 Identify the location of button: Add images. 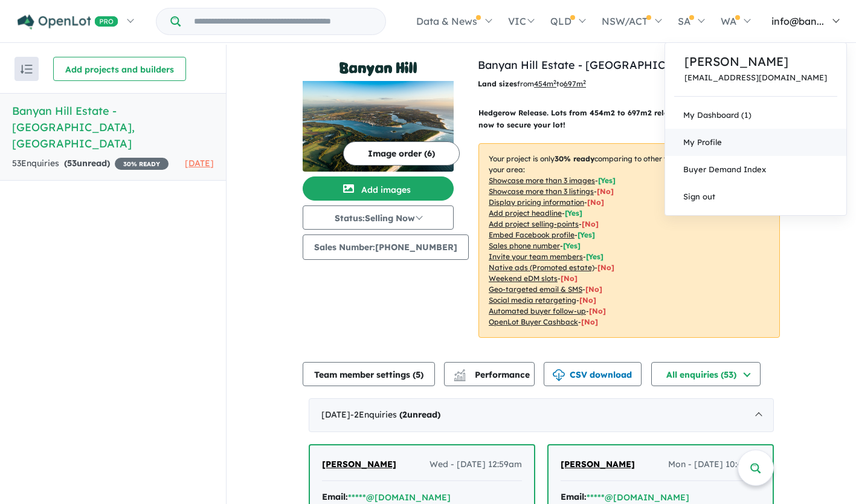
(378, 189).